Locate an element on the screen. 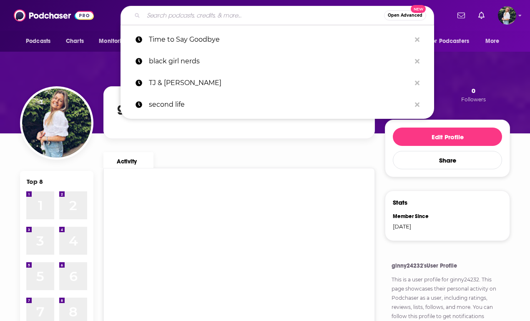  button: Open AdvancedNew is located at coordinates (405, 15).